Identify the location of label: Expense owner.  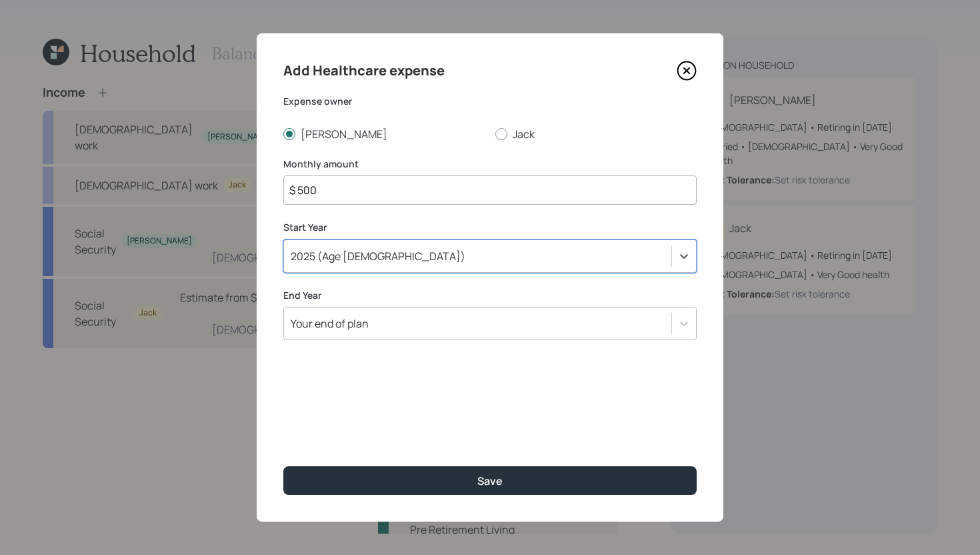
(490, 102).